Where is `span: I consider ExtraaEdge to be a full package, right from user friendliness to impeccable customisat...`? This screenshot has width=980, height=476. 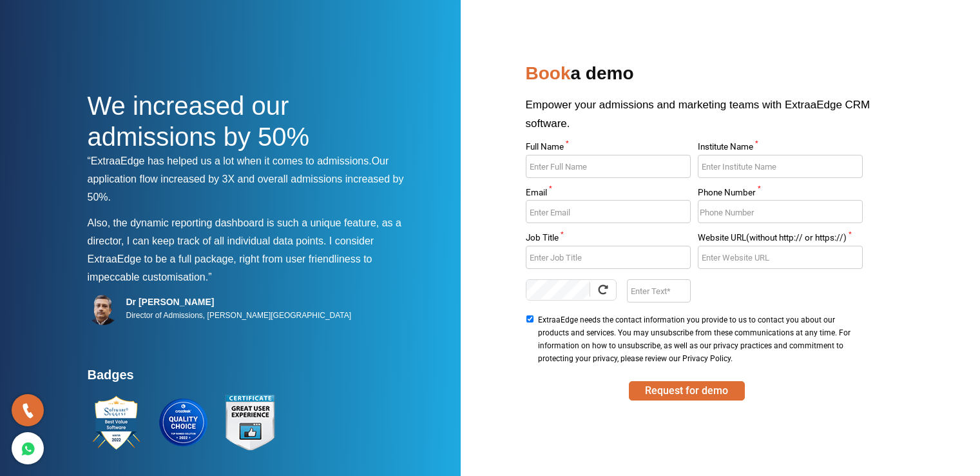
span: I consider ExtraaEdge to be a full package, right from user friendliness to impeccable customisat... is located at coordinates (231, 258).